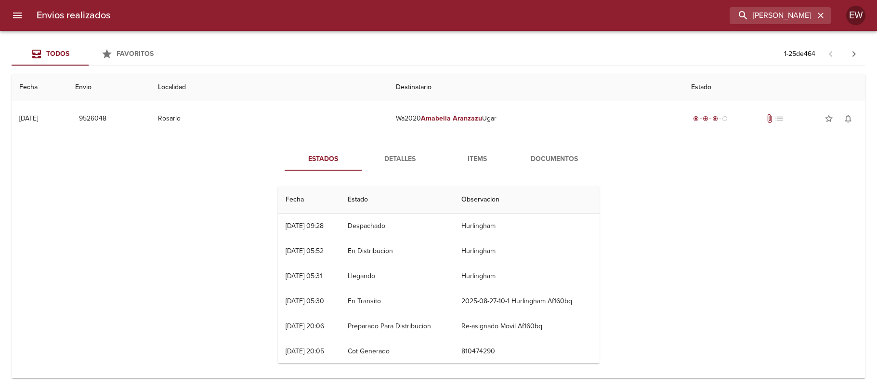 The width and height of the screenshot is (877, 390). I want to click on div: Tabs Envios, so click(89, 54).